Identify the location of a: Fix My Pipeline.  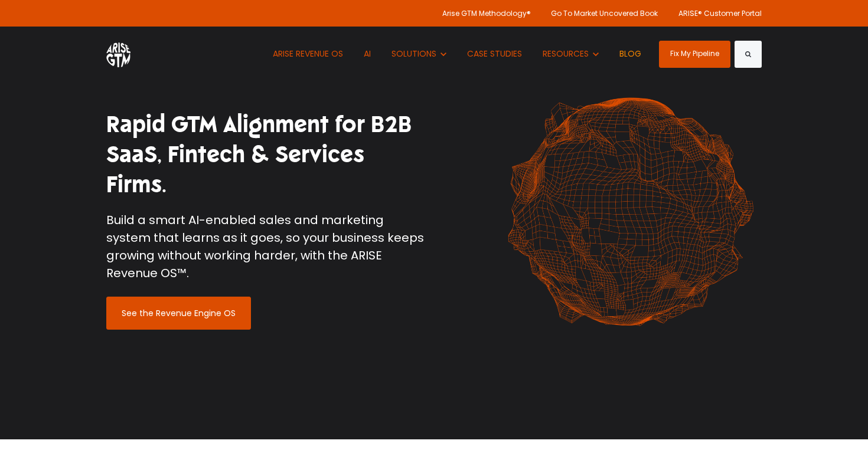
(695, 54).